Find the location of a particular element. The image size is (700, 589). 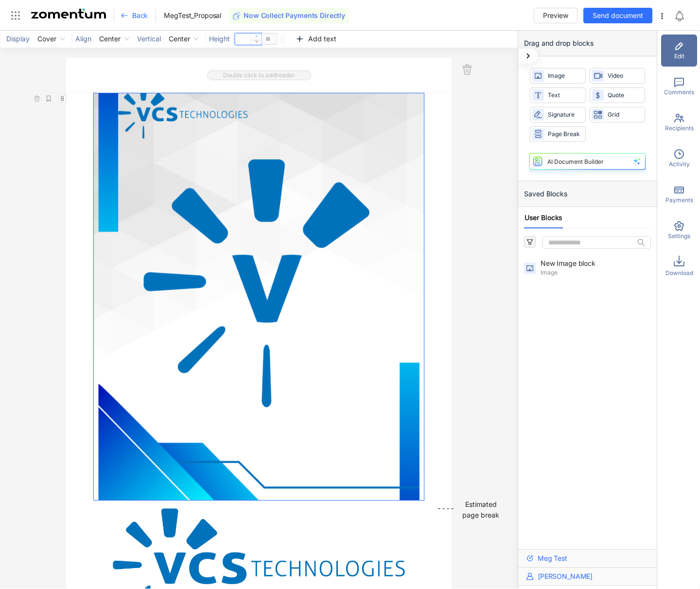

div: Recipients is located at coordinates (680, 122).